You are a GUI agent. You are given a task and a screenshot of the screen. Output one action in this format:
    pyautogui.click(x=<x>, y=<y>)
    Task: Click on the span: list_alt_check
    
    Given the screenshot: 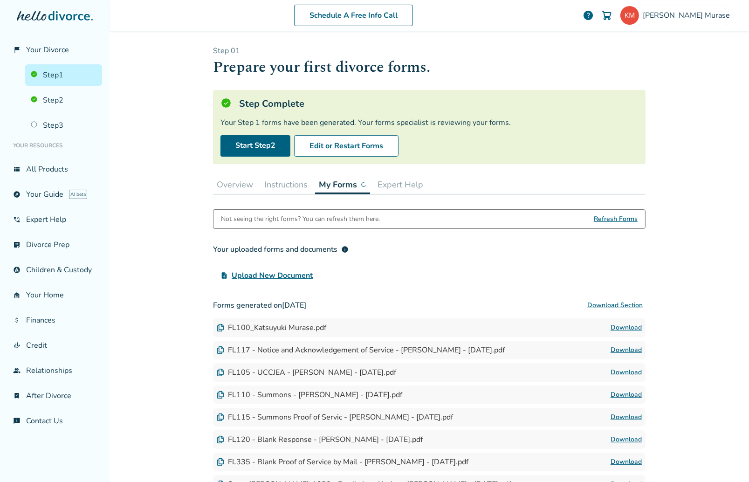 What is the action you would take?
    pyautogui.click(x=17, y=245)
    